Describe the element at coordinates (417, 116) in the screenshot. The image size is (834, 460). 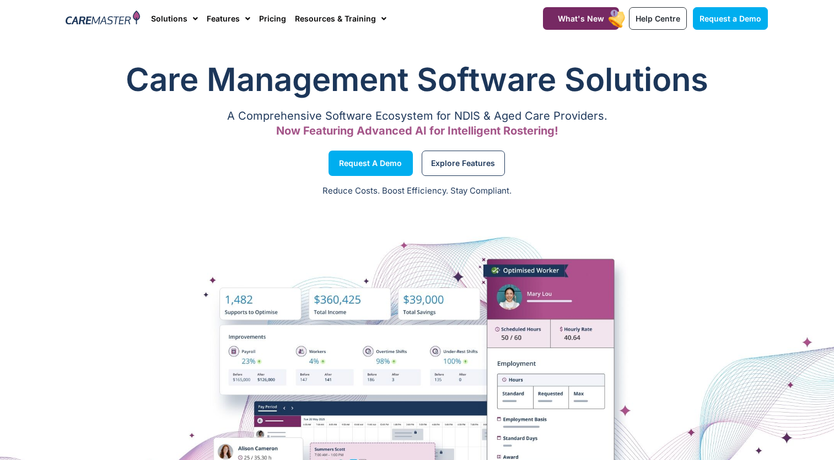
I see `p: A Comprehensive Software Ecosystem for NDIS & Aged Care Providers.` at that location.